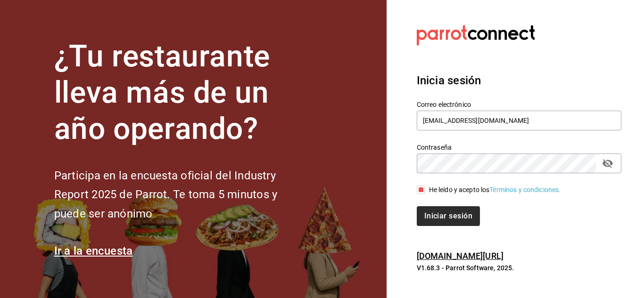 The width and height of the screenshot is (644, 298). What do you see at coordinates (182, 195) in the screenshot?
I see `h2: Participa en la encuesta oficial del Industry Report 2025 de Parrot. Te toma 5 minutos y puede se...` at bounding box center [182, 195].